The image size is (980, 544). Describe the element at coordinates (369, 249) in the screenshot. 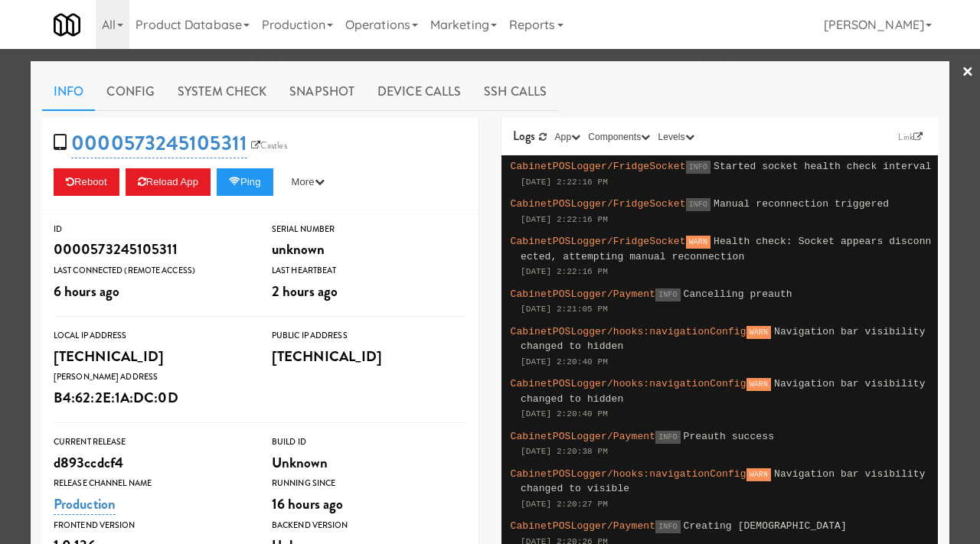

I see `div: unknown` at that location.